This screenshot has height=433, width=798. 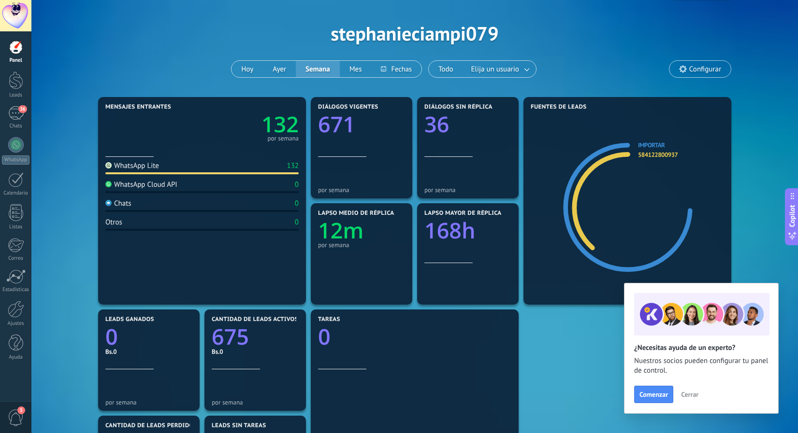 I want to click on button: Hoy, so click(x=247, y=69).